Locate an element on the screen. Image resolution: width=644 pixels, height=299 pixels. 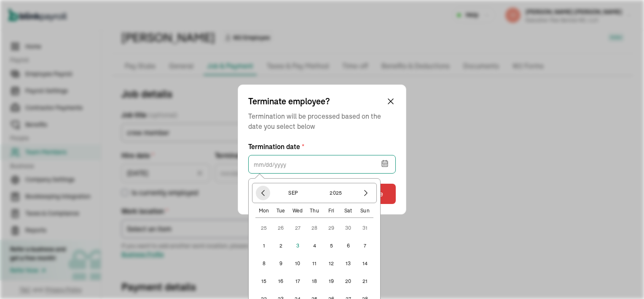
button: 16 is located at coordinates (280, 281).